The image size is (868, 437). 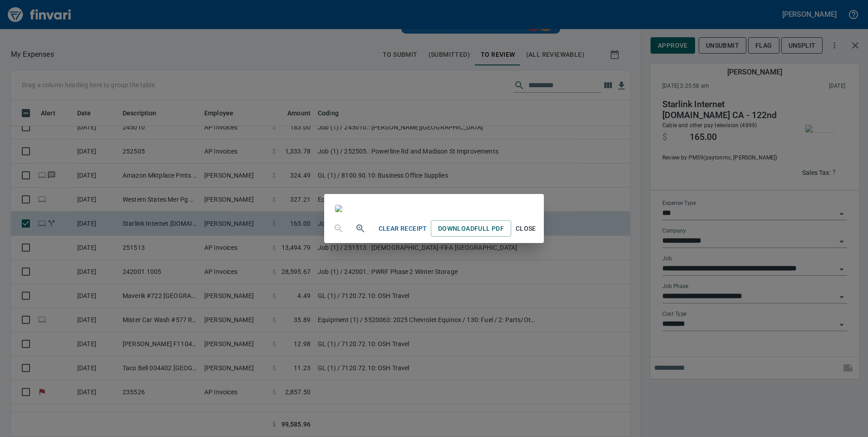 I want to click on img: receipts%2Ftapani%2F2025-09-05%2FwRyD7Dpi8Aanou5rLXT8HKXjbai2__gDbqUxxebw34ksvjf1dP.jpg, so click(x=339, y=209).